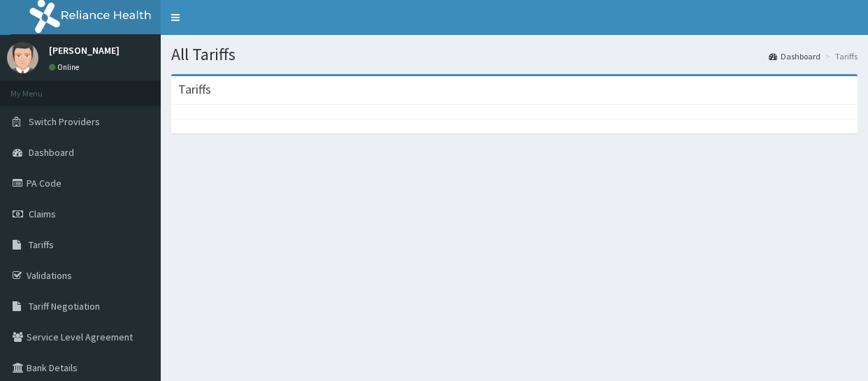 The width and height of the screenshot is (868, 381). I want to click on span: Switch Providers, so click(65, 121).